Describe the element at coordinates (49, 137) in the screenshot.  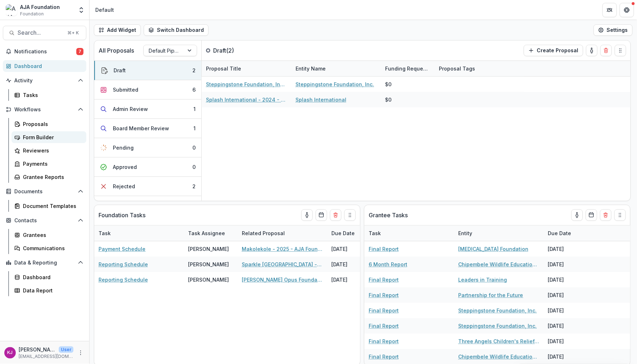
I see `a: Form Builder` at that location.